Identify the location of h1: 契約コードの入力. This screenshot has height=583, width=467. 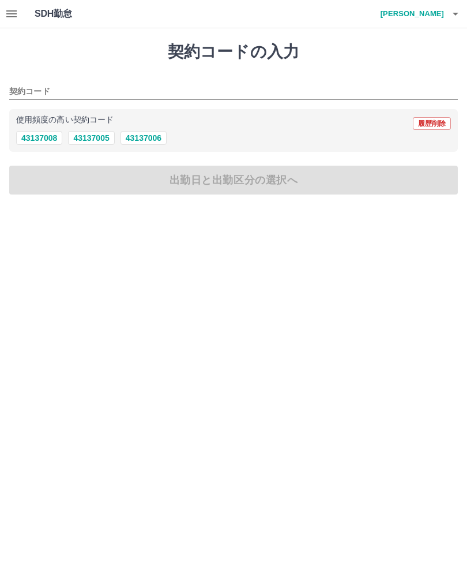
(234, 52).